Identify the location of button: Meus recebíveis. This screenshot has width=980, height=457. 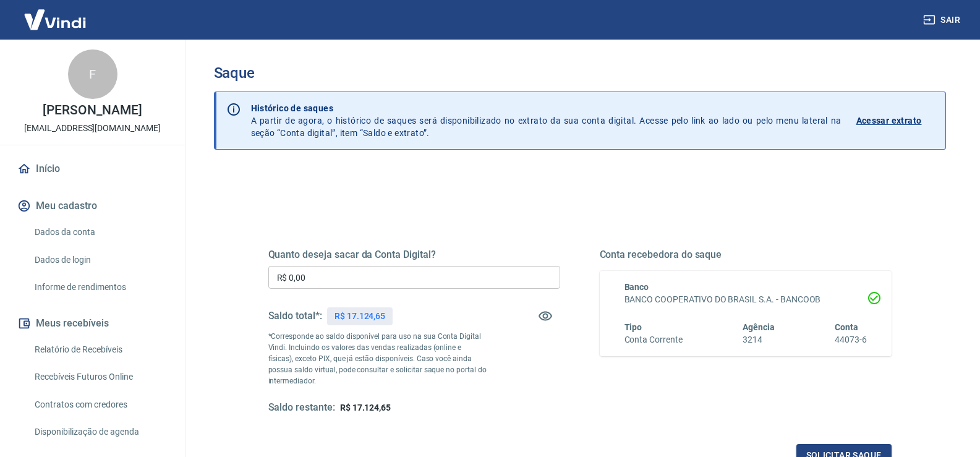
(92, 324).